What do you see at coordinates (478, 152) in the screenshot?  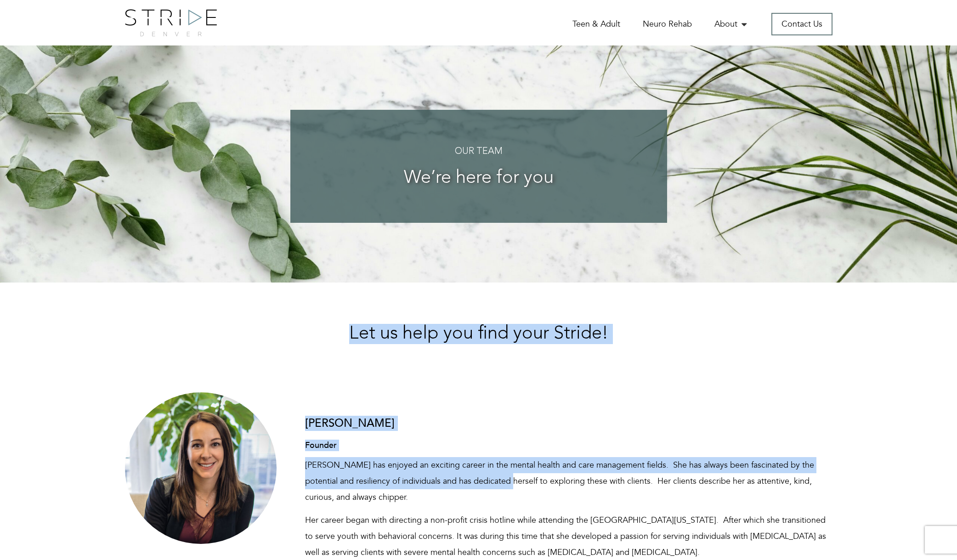 I see `h4: Our Team` at bounding box center [478, 152].